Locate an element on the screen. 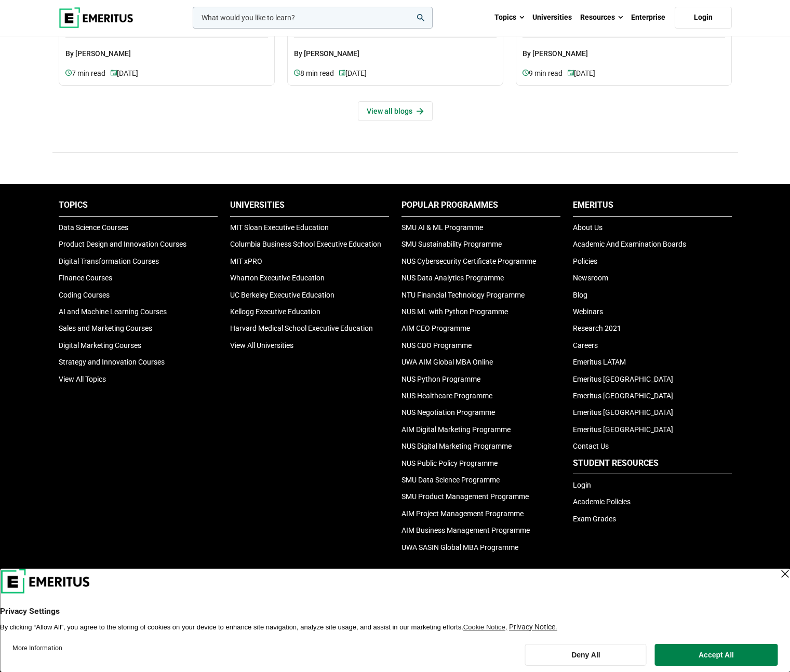  a: Kellogg Executive Education is located at coordinates (275, 312).